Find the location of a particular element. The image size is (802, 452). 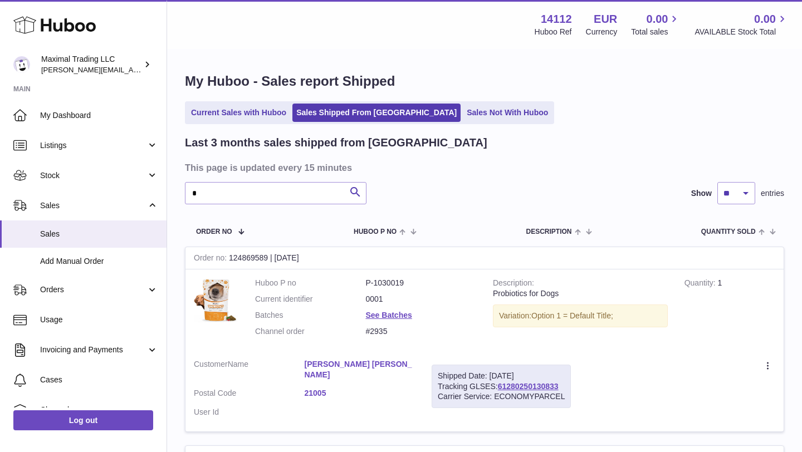

div: Probiotics for Dogs is located at coordinates (581, 294).